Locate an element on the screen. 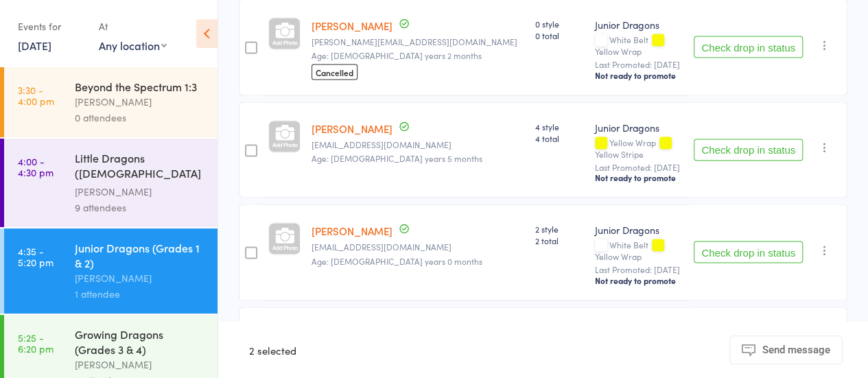 This screenshot has height=378, width=868. div: 2 selected is located at coordinates (272, 350).